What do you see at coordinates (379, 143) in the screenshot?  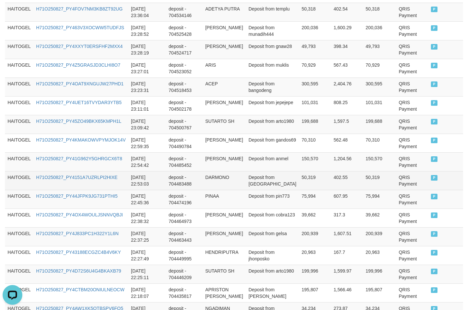 I see `td: 70,310` at bounding box center [379, 143].